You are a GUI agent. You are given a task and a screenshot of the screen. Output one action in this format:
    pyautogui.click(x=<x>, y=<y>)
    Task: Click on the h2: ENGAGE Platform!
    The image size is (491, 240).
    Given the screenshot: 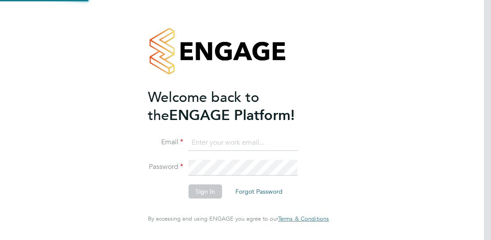 What is the action you would take?
    pyautogui.click(x=234, y=107)
    